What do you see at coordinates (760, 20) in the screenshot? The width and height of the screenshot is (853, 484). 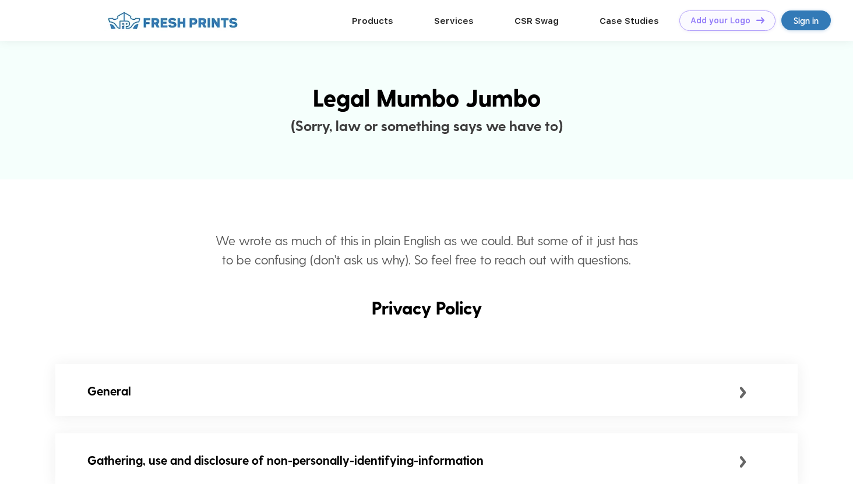 I see `img: DT` at bounding box center [760, 20].